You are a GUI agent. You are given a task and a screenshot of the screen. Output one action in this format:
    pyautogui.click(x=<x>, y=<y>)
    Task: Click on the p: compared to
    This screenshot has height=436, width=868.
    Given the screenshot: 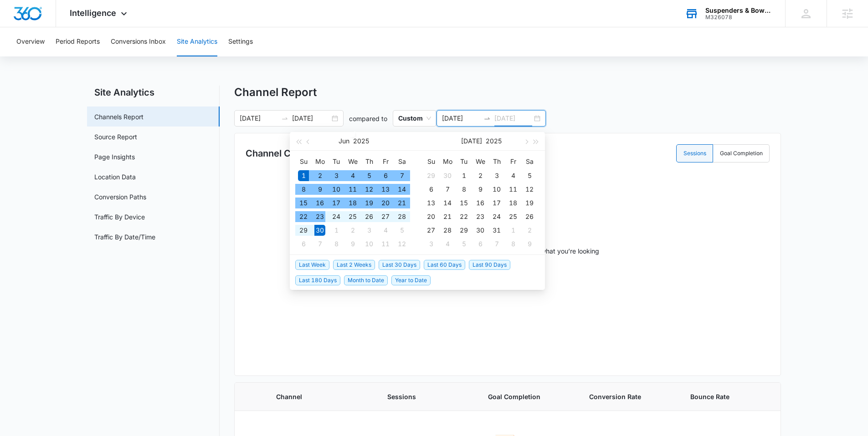 What is the action you would take?
    pyautogui.click(x=368, y=118)
    